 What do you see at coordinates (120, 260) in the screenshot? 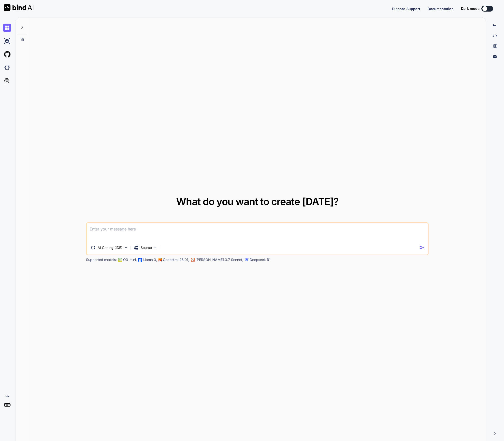
I see `img: GPT-4` at bounding box center [120, 260].